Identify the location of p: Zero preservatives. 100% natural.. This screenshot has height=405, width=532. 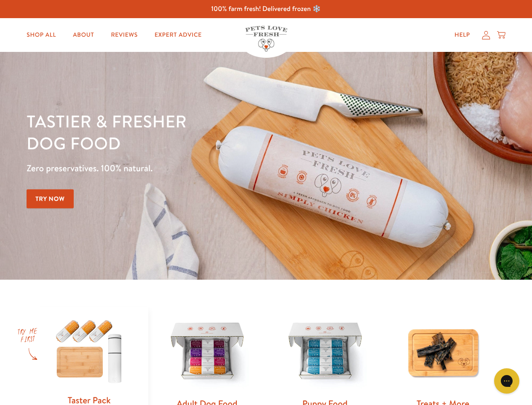
(186, 168).